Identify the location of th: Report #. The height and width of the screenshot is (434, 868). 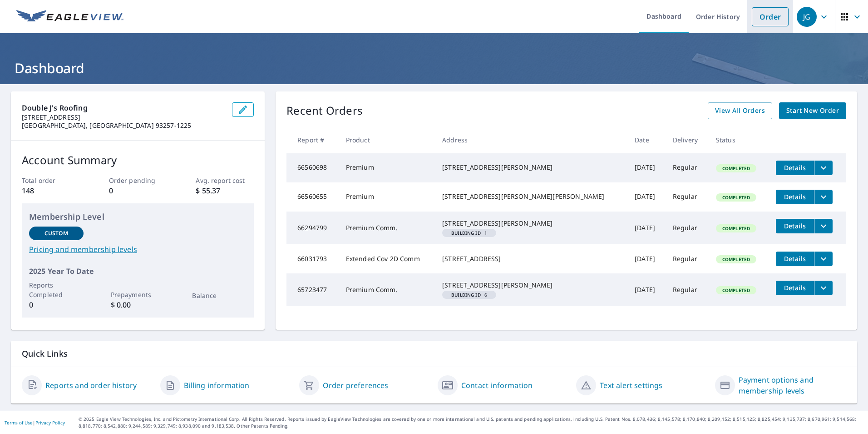
(313, 140).